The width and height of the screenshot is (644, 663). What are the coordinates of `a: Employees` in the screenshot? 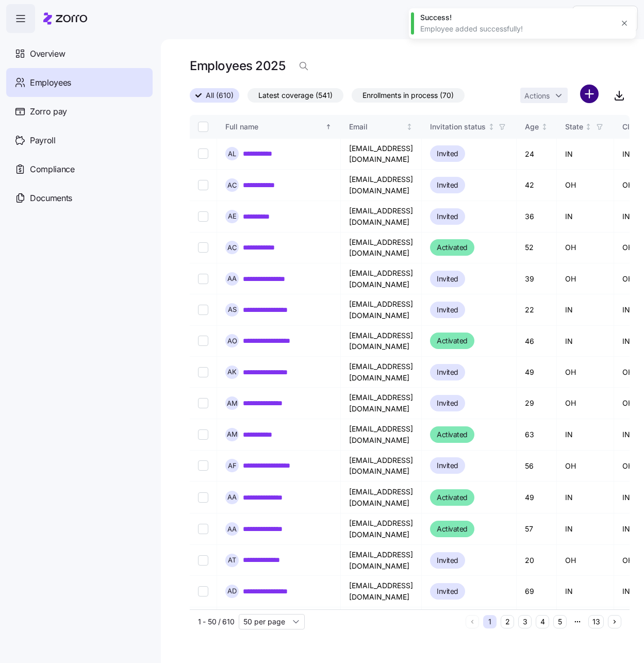 It's located at (79, 83).